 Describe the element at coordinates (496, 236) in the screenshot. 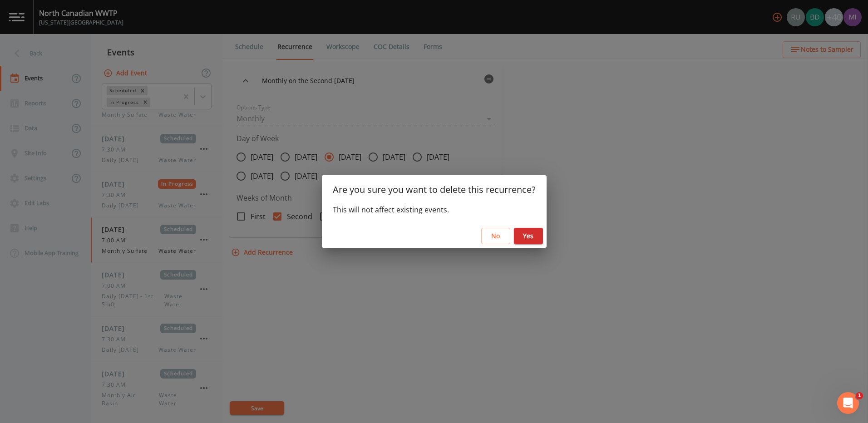

I see `button: No` at that location.